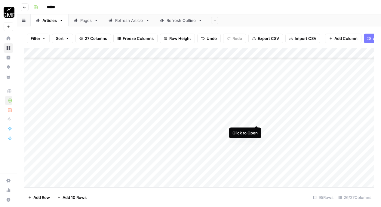 Image resolution: width=381 pixels, height=207 pixels. What do you see at coordinates (39, 198) in the screenshot?
I see `button: Add Row` at bounding box center [39, 198].